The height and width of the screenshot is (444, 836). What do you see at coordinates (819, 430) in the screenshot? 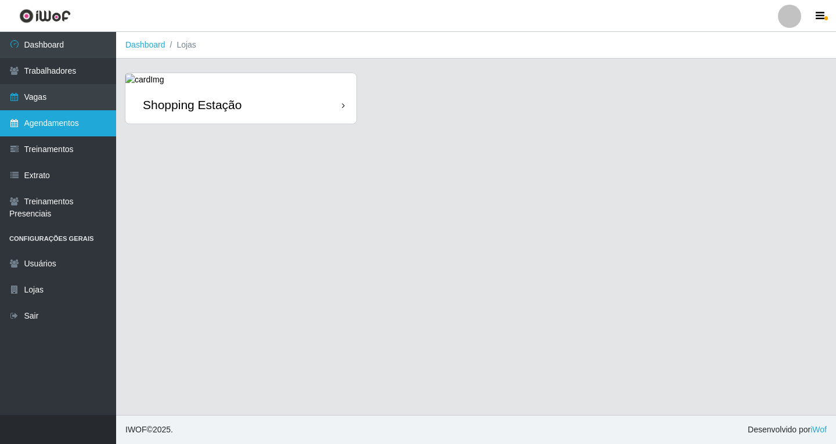
I see `a: iWof` at bounding box center [819, 430].